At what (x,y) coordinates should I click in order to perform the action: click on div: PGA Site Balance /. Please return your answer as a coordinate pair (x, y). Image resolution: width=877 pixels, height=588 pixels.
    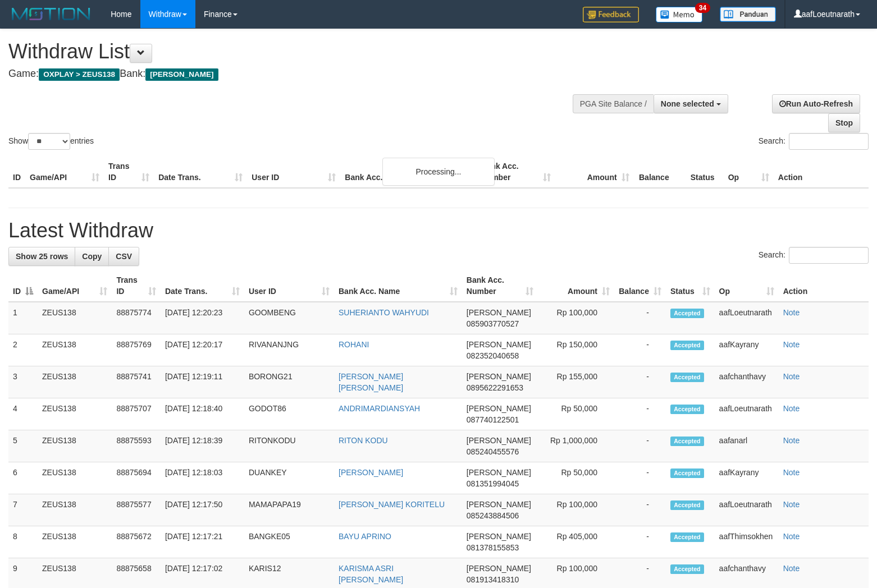
    Looking at the image, I should click on (613, 104).